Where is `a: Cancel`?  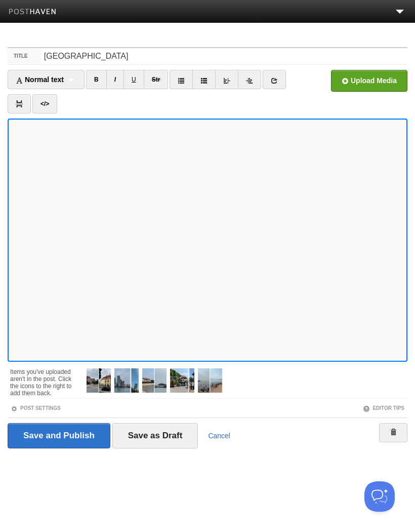 a: Cancel is located at coordinates (219, 436).